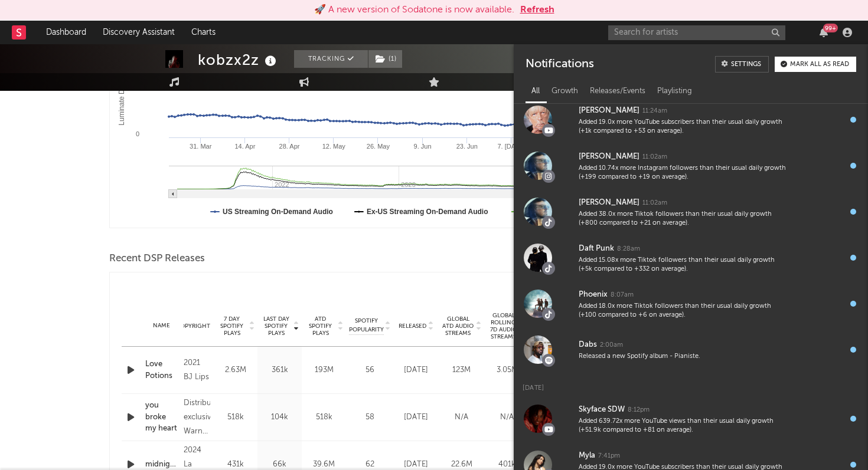 The width and height of the screenshot is (868, 470). Describe the element at coordinates (593, 295) in the screenshot. I see `div: Phoenix` at that location.